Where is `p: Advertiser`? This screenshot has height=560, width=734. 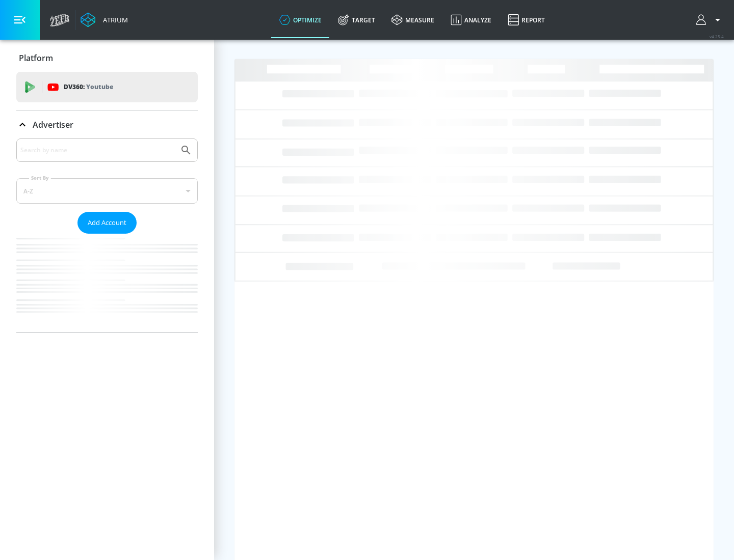 p: Advertiser is located at coordinates (53, 125).